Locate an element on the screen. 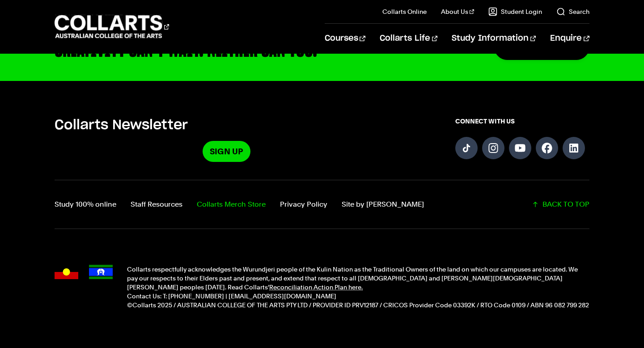 This screenshot has height=348, width=644. span: CONNECT WITH US is located at coordinates (523, 121).